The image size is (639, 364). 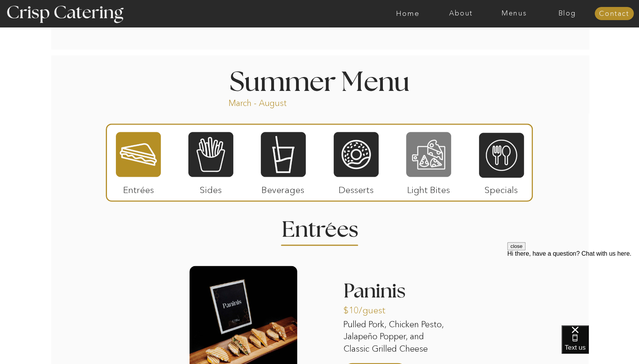 What do you see at coordinates (283, 188) in the screenshot?
I see `p: Beverages` at bounding box center [283, 188].